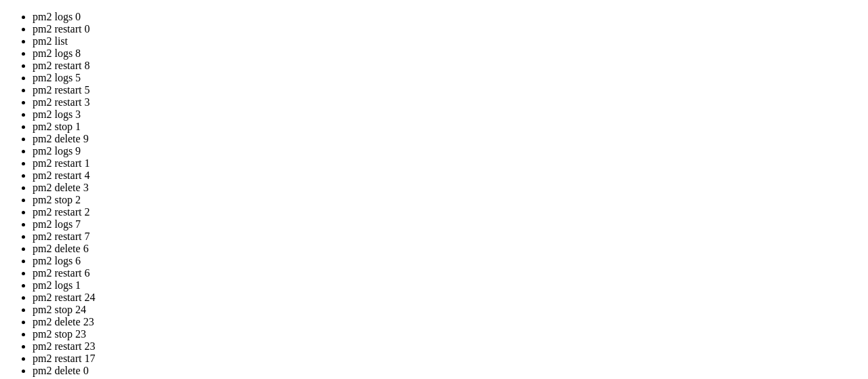 The image size is (868, 379). I want to click on li: pm2 logs 8, so click(448, 54).